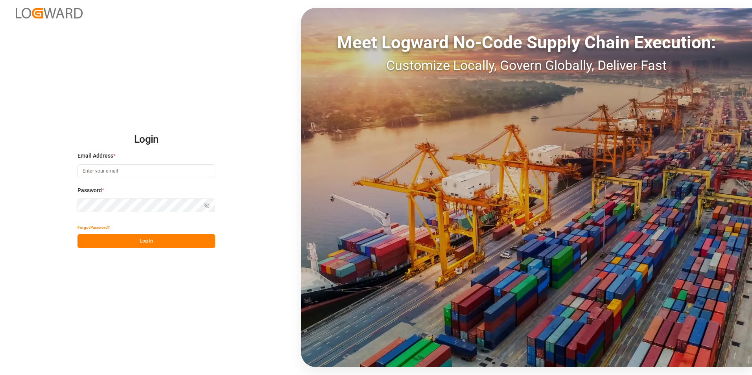  Describe the element at coordinates (526, 42) in the screenshot. I see `div: Meet Logward No-Code Supply Chain Execution:` at that location.